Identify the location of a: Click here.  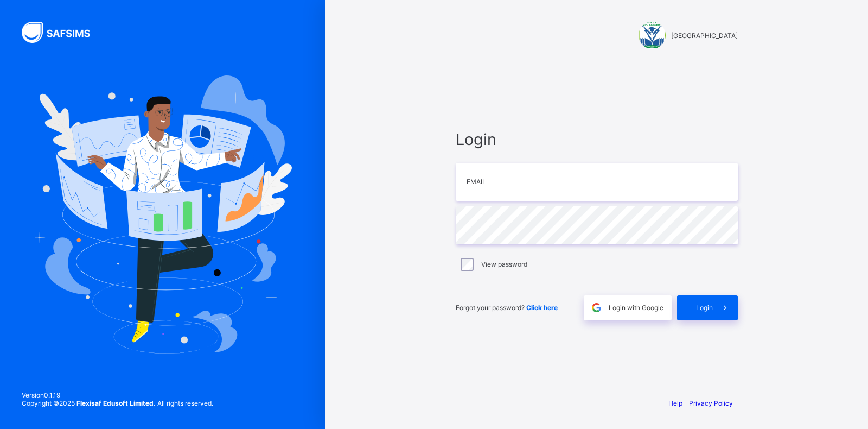
(542, 307).